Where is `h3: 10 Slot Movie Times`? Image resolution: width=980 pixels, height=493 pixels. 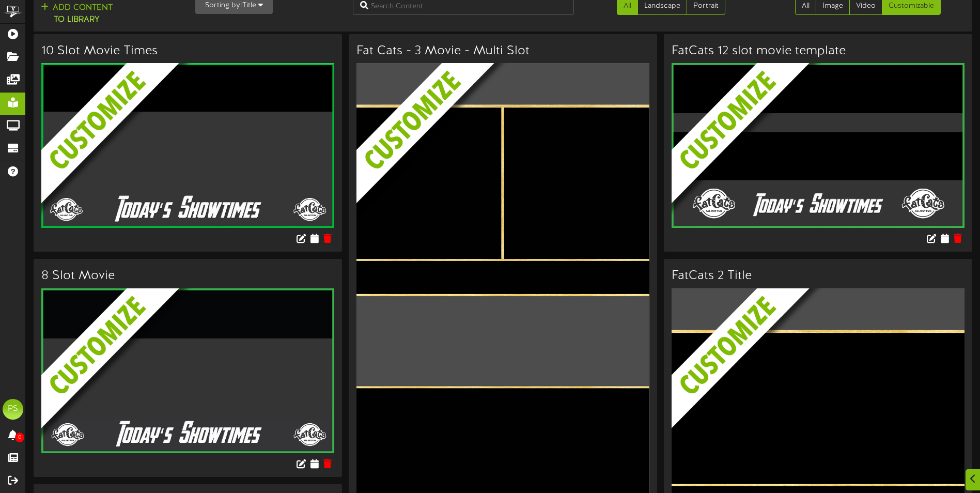 h3: 10 Slot Movie Times is located at coordinates (188, 51).